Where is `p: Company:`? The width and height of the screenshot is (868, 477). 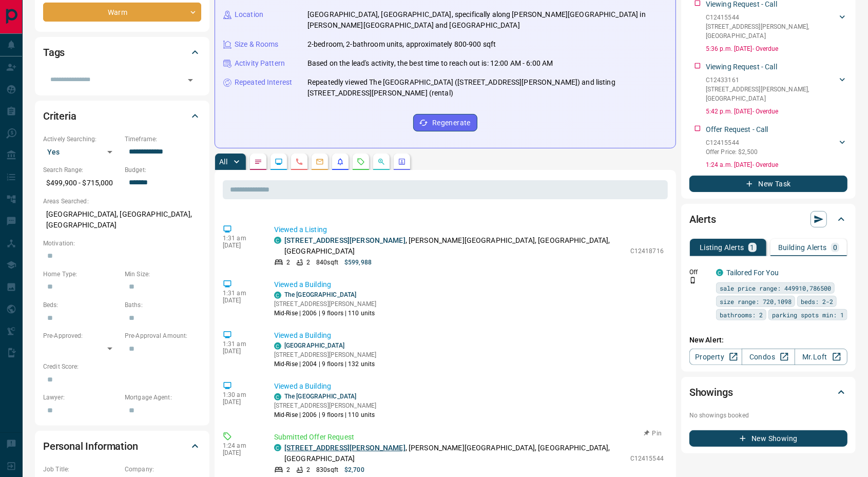 p: Company: is located at coordinates (163, 469).